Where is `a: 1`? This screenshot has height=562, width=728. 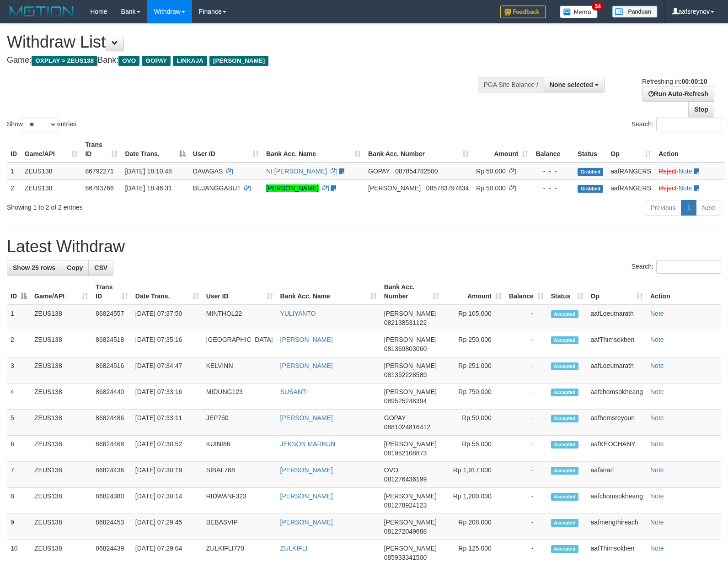
a: 1 is located at coordinates (688, 208).